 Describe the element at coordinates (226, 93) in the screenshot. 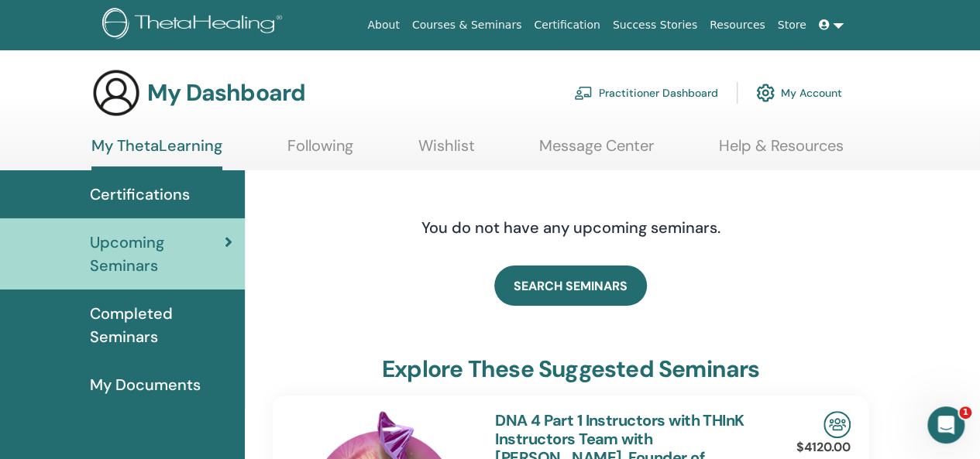

I see `h3: My Dashboard` at that location.